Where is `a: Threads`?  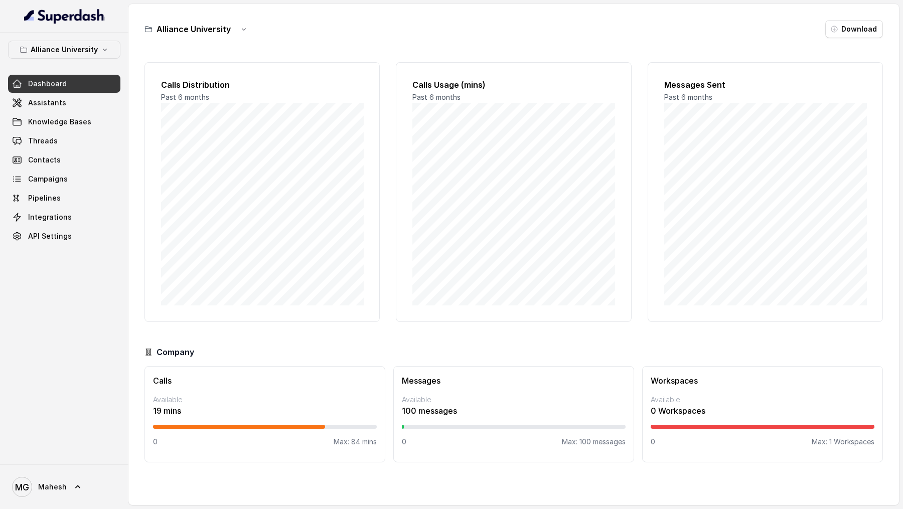 a: Threads is located at coordinates (64, 141).